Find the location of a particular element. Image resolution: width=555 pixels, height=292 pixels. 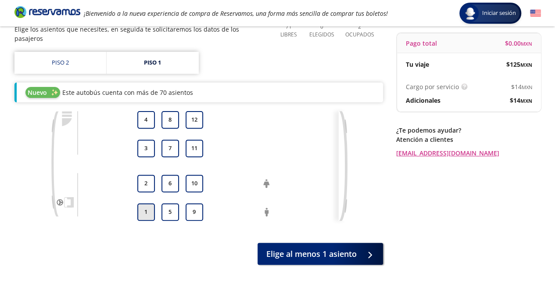

button: 1 is located at coordinates (146, 212).